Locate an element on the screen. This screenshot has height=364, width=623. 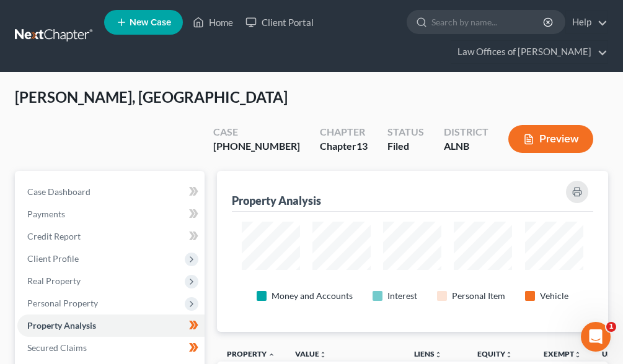
span: New Case is located at coordinates (150, 23).